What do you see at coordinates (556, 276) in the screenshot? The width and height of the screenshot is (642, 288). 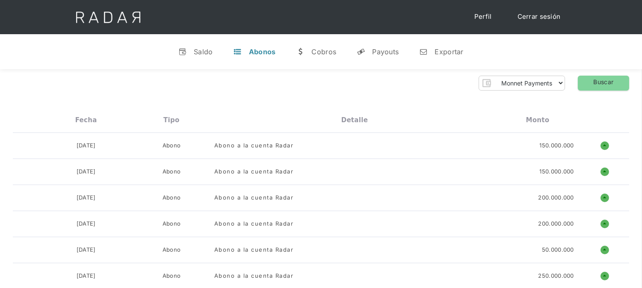 I see `div: 250.000.000` at bounding box center [556, 276].